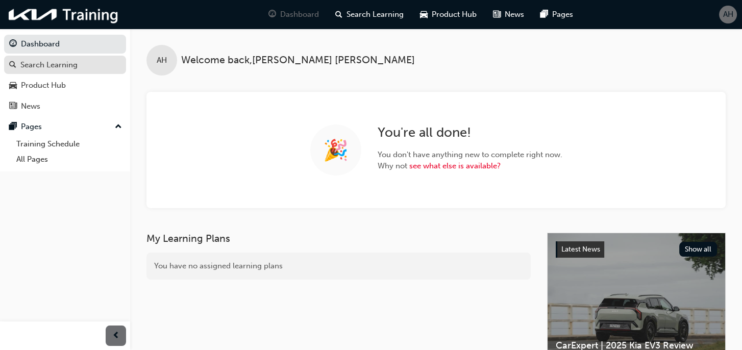 This screenshot has width=742, height=350. What do you see at coordinates (118, 127) in the screenshot?
I see `span: up-icon` at bounding box center [118, 127].